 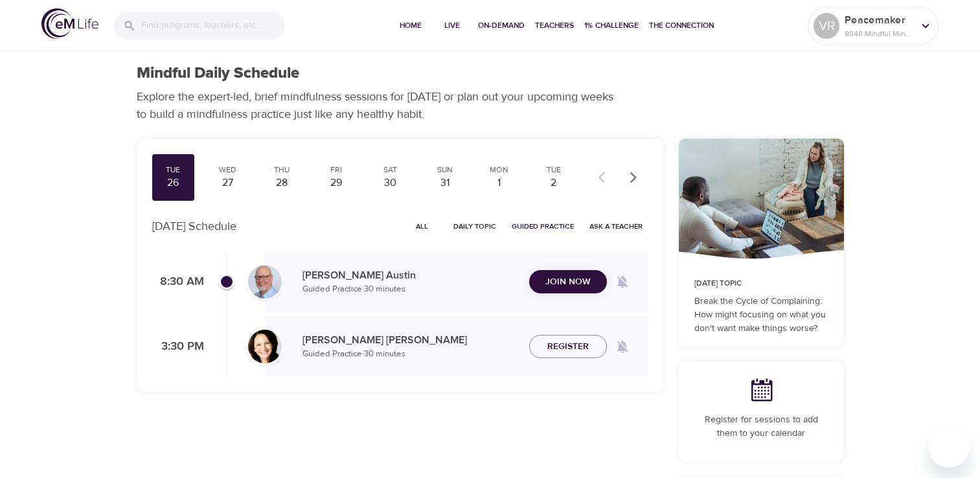 I want to click on div: Sun, so click(x=445, y=170).